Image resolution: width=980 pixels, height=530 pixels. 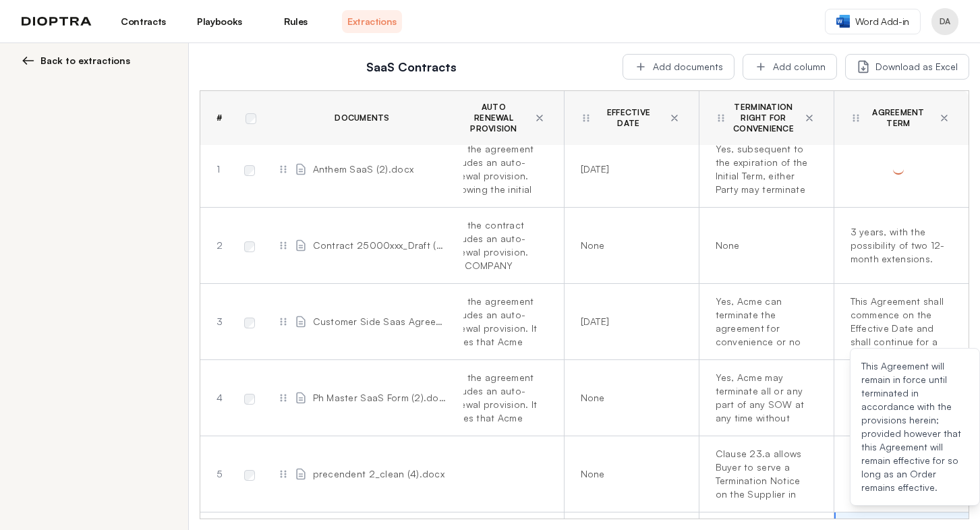 I want to click on button: Back to extractions, so click(x=96, y=61).